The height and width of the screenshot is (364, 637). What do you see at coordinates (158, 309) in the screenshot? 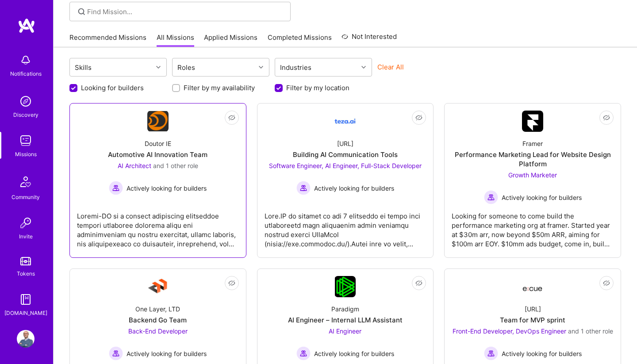
I see `div: One Layer, LTD` at bounding box center [158, 309].